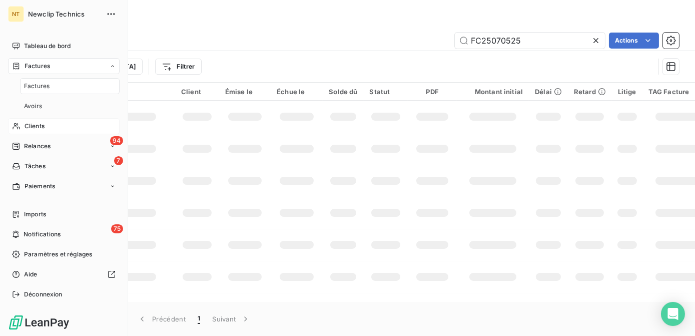 This screenshot has width=695, height=336. Describe the element at coordinates (64, 14) in the screenshot. I see `span: Newclip Technics` at that location.